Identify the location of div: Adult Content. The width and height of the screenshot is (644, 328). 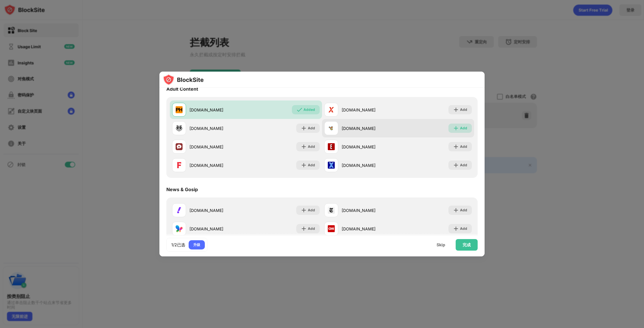
(182, 89).